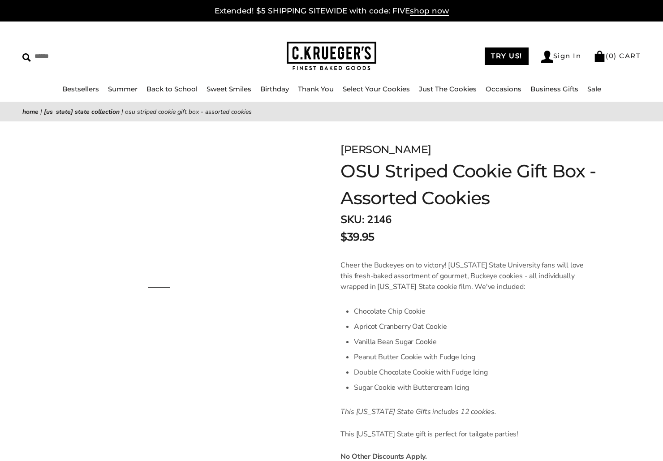  What do you see at coordinates (507, 56) in the screenshot?
I see `a: TRY US!` at bounding box center [507, 56].